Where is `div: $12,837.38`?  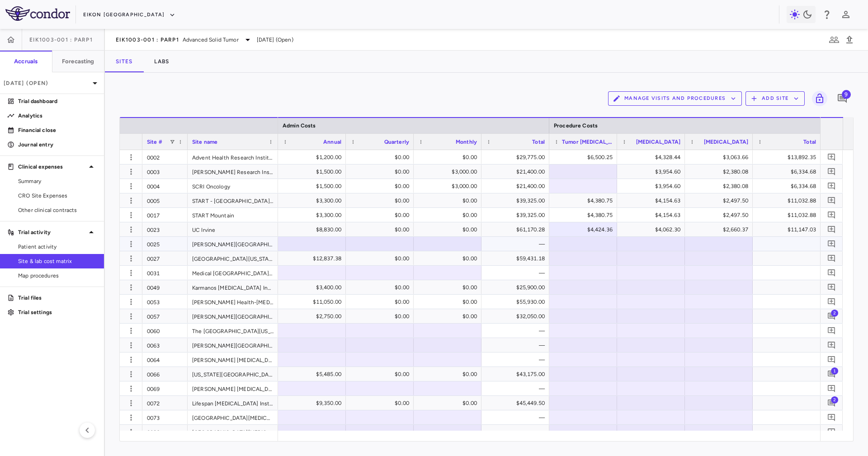
div: $12,837.38 is located at coordinates (314, 258).